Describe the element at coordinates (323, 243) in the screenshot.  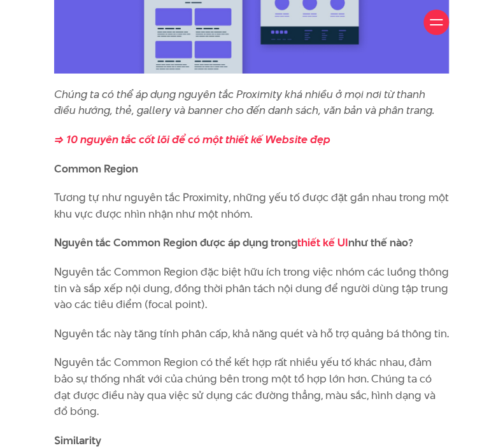
I see `a: thiết kế UI` at that location.